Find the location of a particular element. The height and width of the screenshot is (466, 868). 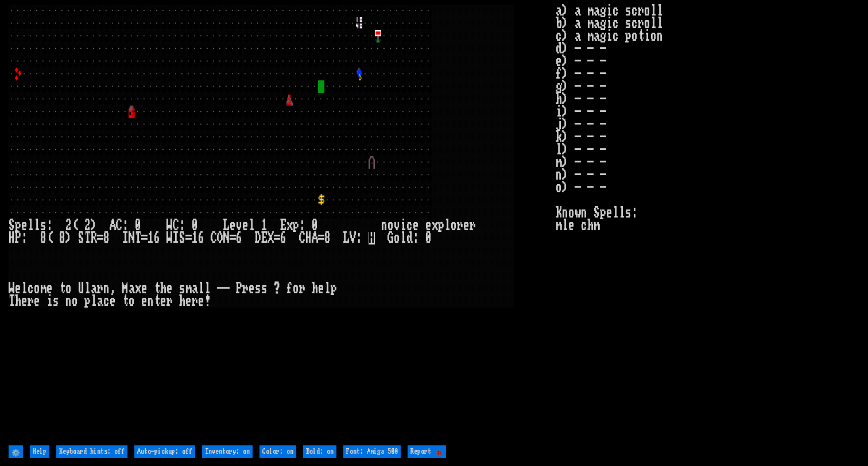

div: M is located at coordinates (125, 289).